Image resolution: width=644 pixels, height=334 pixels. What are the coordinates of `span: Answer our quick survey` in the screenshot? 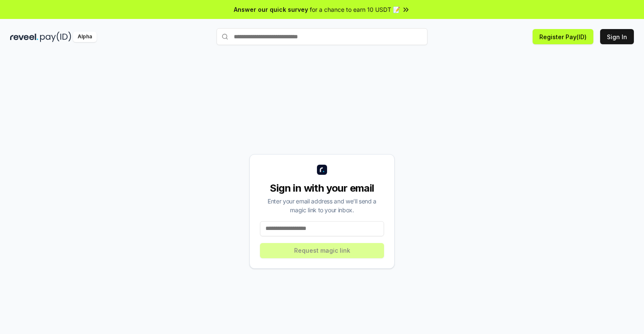 It's located at (271, 10).